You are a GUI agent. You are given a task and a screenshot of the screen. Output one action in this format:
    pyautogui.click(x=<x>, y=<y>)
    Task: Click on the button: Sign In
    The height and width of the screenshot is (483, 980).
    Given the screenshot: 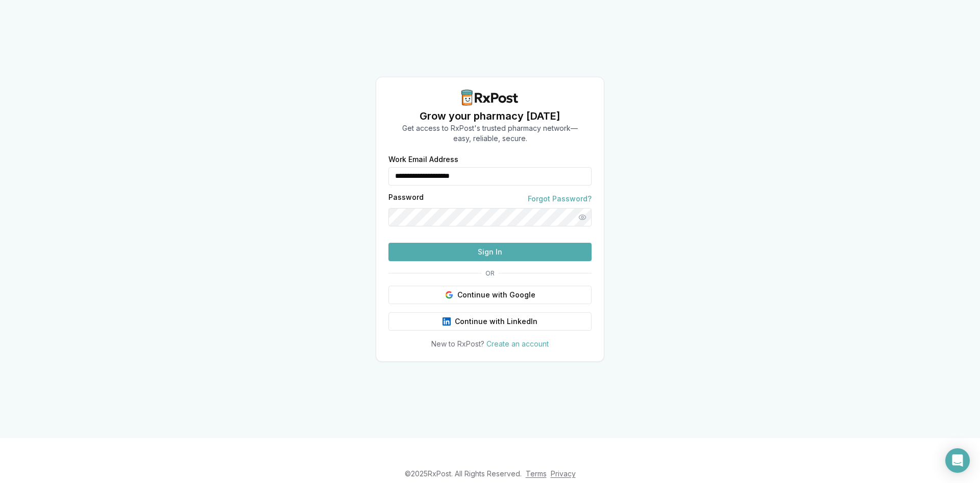 What is the action you would take?
    pyautogui.click(x=490, y=251)
    